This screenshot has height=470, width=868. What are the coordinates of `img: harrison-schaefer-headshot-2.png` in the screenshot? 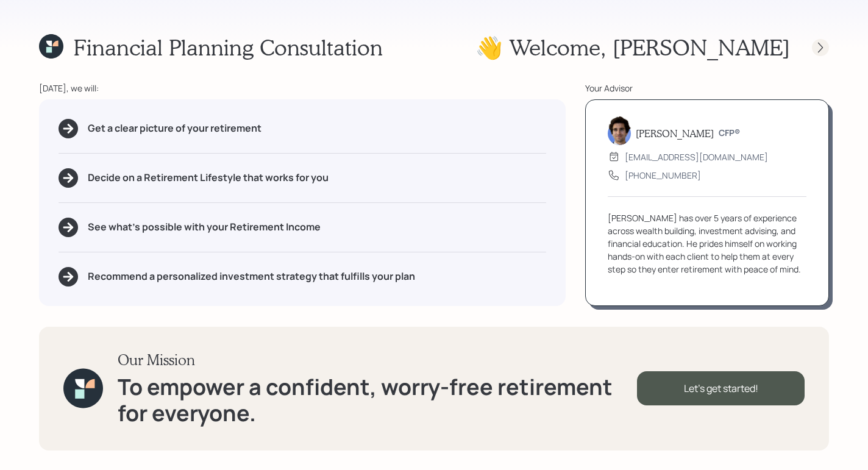 It's located at (619, 130).